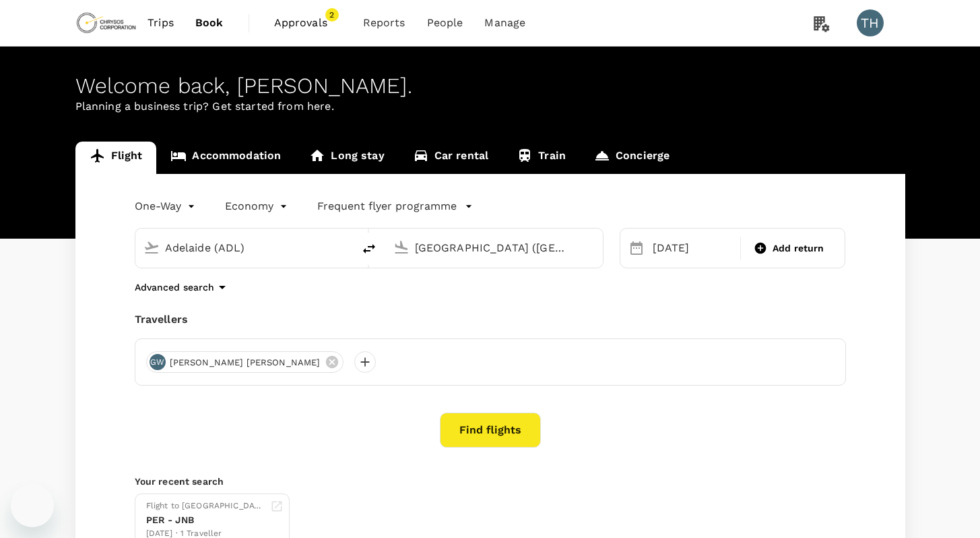 The image size is (980, 538). I want to click on input: Going to, so click(494, 247).